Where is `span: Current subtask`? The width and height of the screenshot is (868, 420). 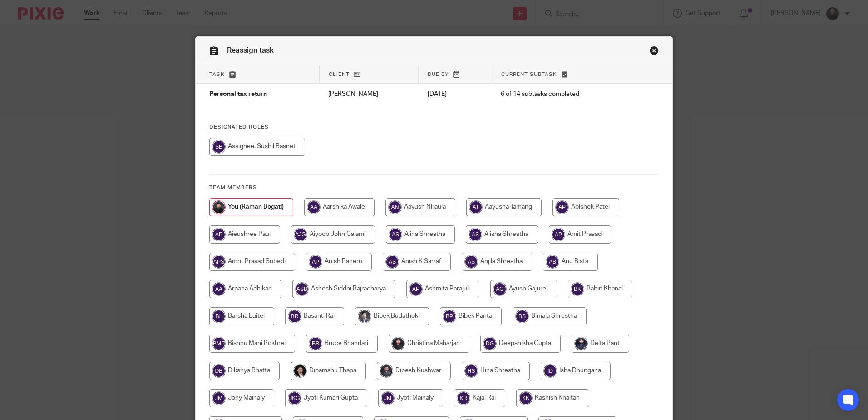 span: Current subtask is located at coordinates (529, 74).